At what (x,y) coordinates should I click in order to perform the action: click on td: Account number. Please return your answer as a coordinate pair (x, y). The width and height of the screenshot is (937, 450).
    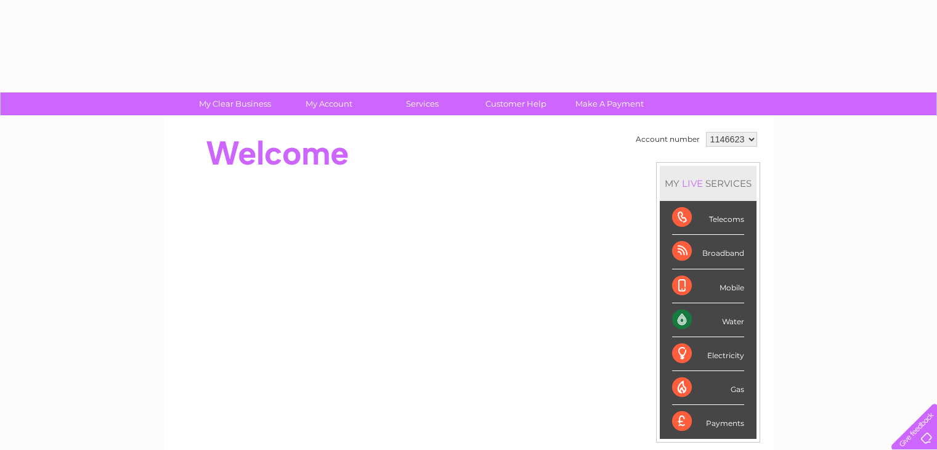
    Looking at the image, I should click on (668, 139).